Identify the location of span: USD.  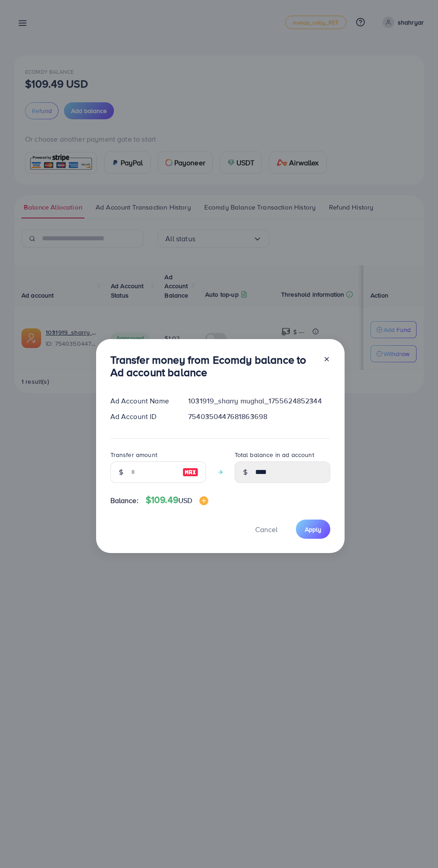
(185, 500).